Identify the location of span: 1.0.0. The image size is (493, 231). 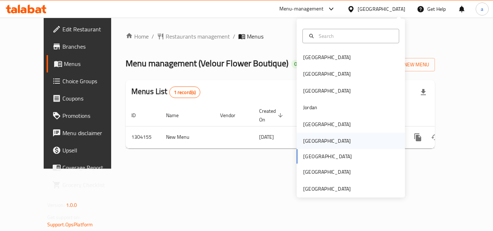
(71, 205).